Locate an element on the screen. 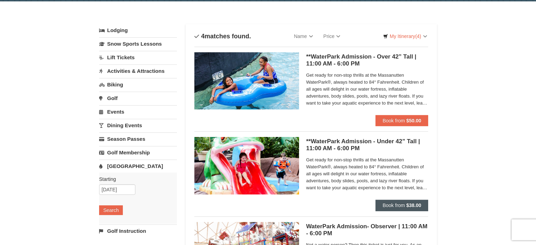 This screenshot has height=245, width=536. h4: matches found. is located at coordinates (223, 36).